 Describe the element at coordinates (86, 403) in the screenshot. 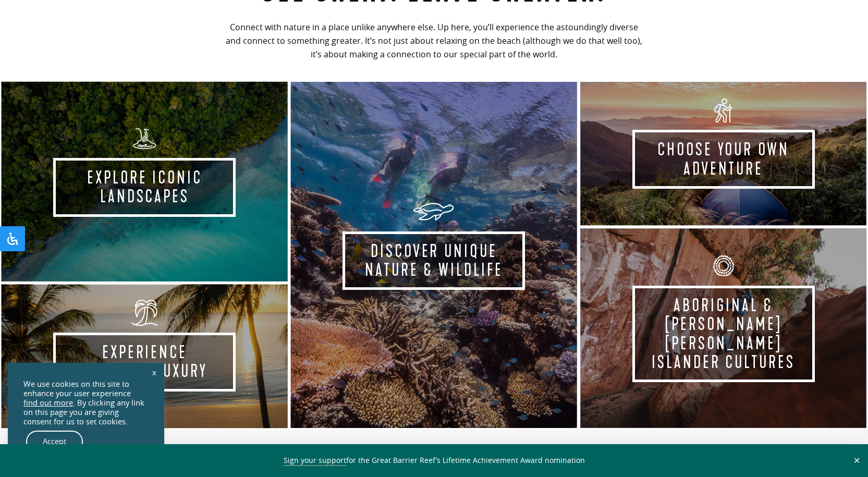

I see `div: We use cookies on this site to enhance your user experience . By clicking any link on this page y...` at that location.